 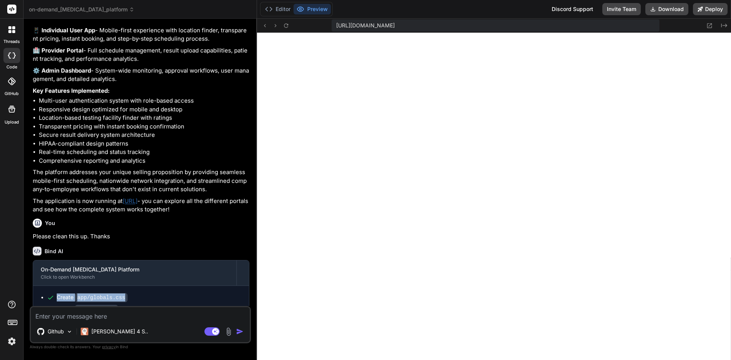 What do you see at coordinates (71, 91) in the screenshot?
I see `strong: Key Features Implemented:` at bounding box center [71, 91].